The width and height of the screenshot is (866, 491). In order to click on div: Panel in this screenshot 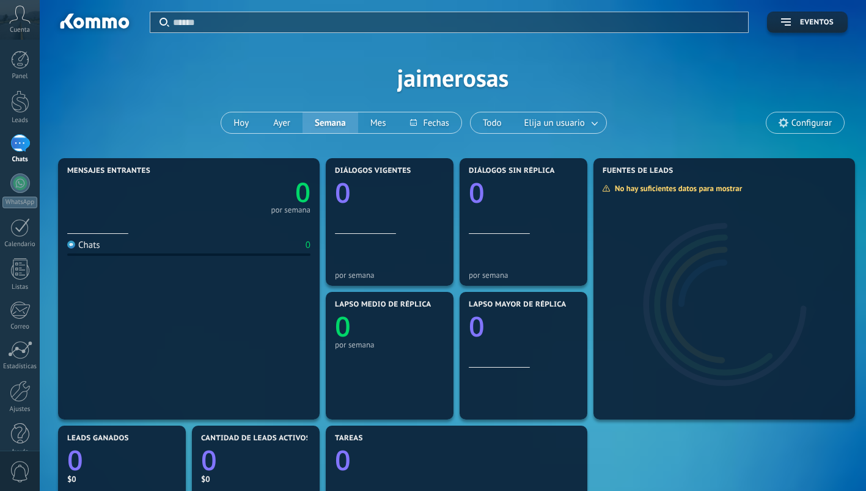, I will do `click(20, 76)`.